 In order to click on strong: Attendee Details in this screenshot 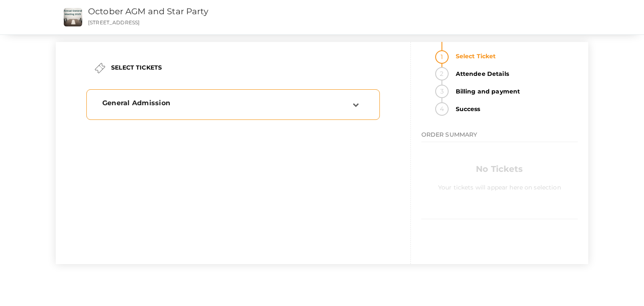, I will do `click(514, 74)`.